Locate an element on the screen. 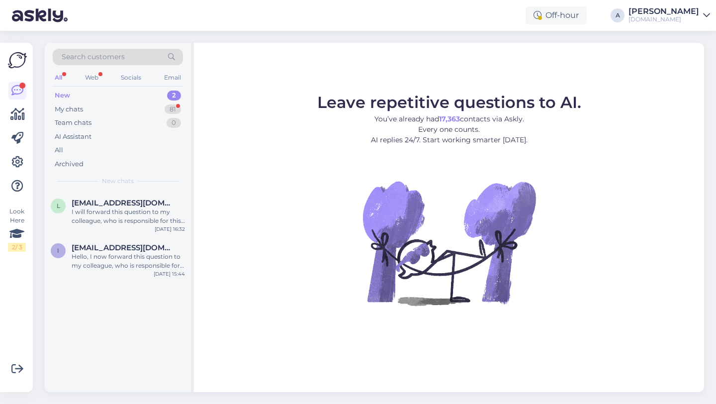  span: lucaswaffle71@gmail.com is located at coordinates (123, 203).